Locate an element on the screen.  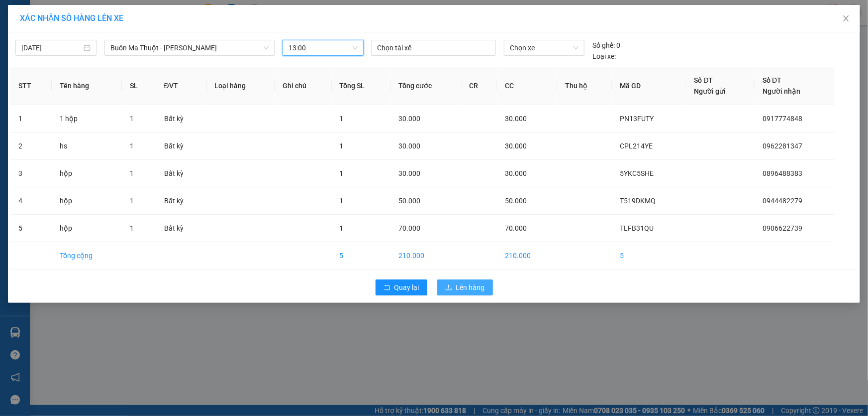
span: T519DKMQ is located at coordinates (638, 201).